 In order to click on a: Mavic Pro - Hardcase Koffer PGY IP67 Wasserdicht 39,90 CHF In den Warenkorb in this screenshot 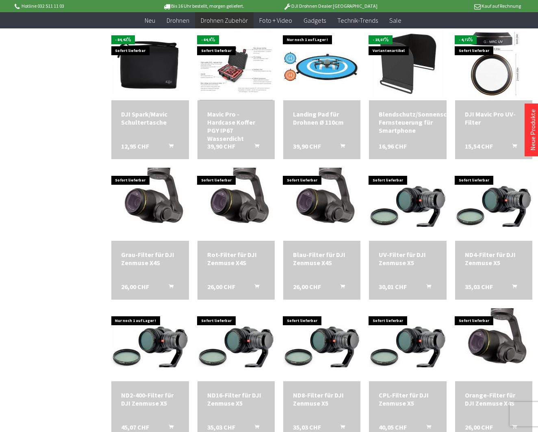, I will do `click(236, 126)`.